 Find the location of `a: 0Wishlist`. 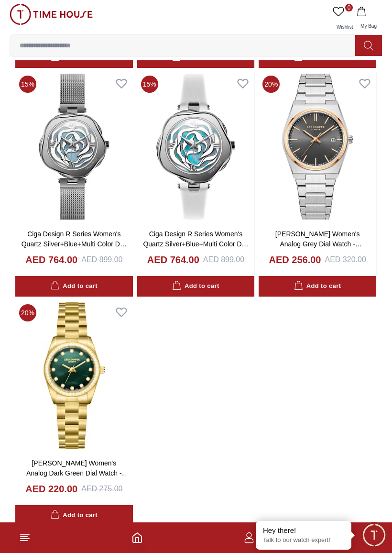

a: 0Wishlist is located at coordinates (343, 19).